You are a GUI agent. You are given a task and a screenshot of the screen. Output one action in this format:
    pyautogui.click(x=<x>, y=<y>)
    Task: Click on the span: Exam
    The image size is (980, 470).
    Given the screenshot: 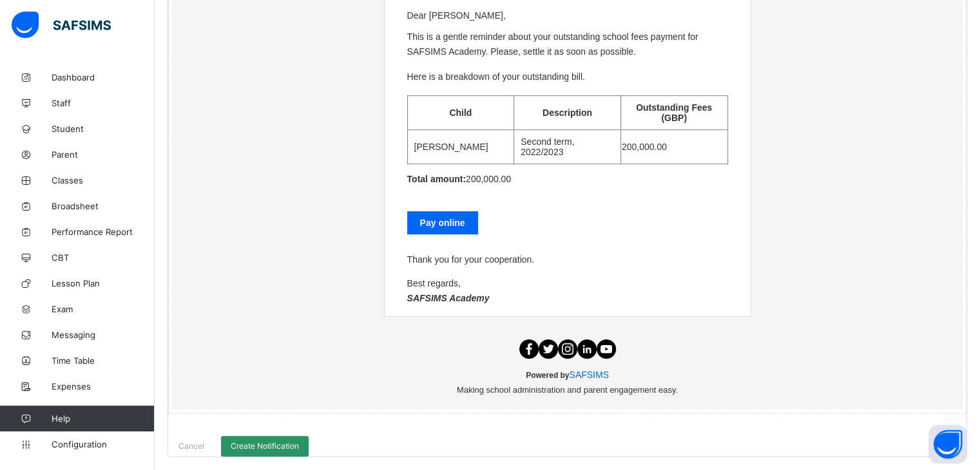 What is the action you would take?
    pyautogui.click(x=103, y=309)
    